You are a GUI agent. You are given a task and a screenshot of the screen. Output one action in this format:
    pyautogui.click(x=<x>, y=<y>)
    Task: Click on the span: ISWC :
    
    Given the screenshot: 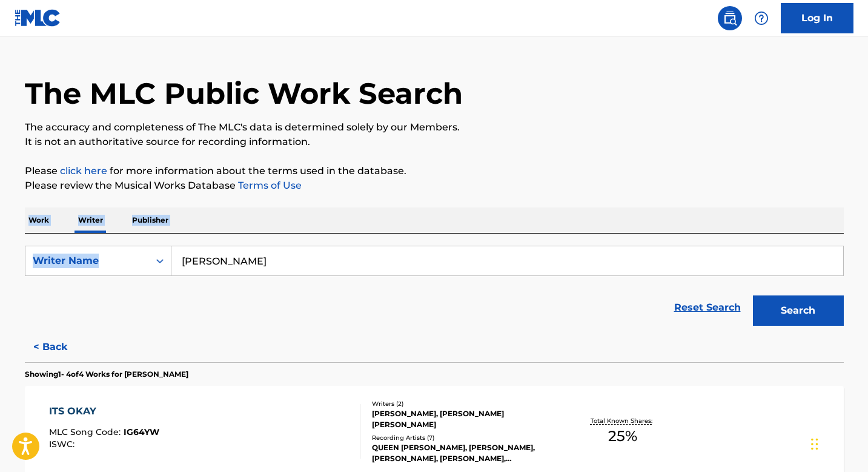 What is the action you would take?
    pyautogui.click(x=63, y=444)
    